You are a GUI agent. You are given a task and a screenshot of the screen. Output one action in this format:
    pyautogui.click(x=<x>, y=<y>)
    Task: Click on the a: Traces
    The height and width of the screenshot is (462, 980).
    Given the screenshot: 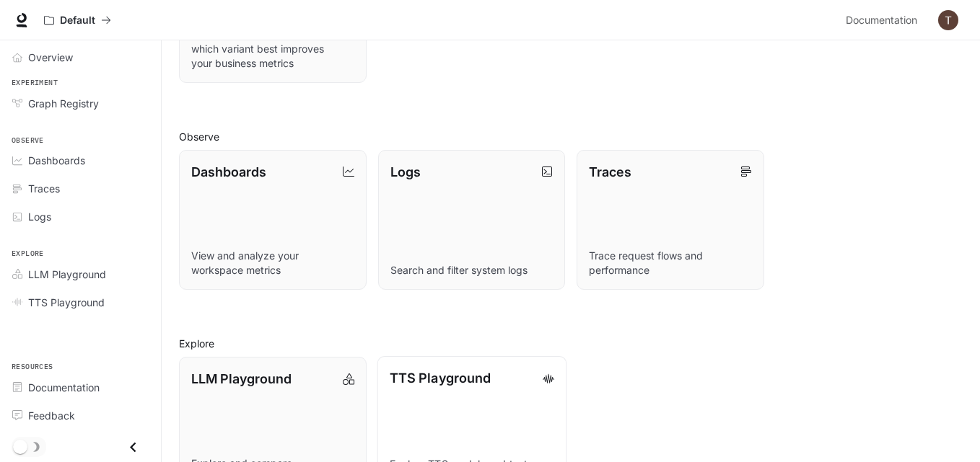 What is the action you would take?
    pyautogui.click(x=80, y=188)
    